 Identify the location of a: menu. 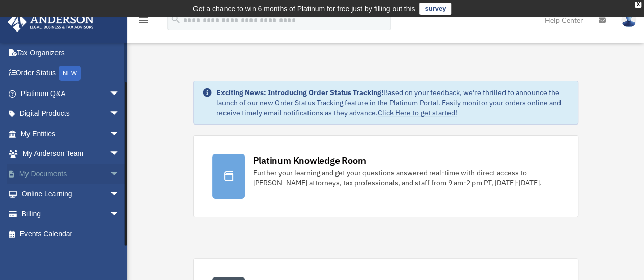
(143, 22).